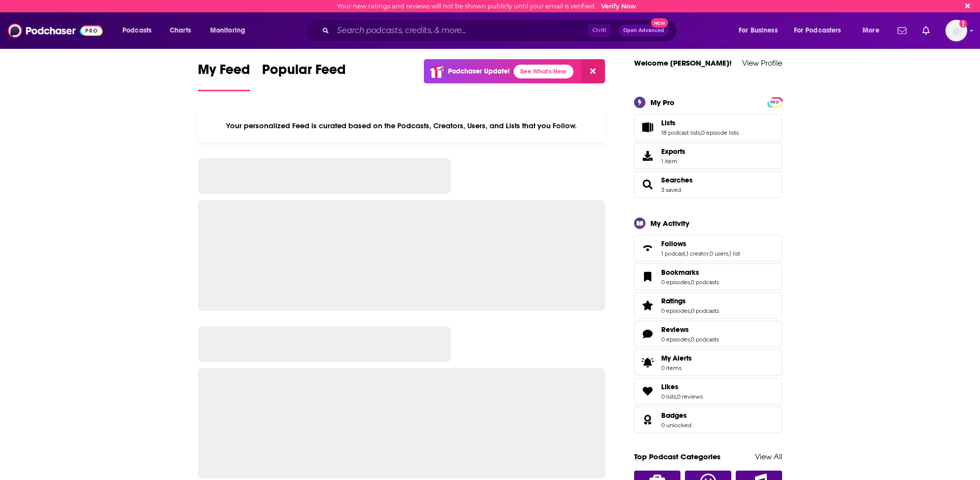 The image size is (980, 480). What do you see at coordinates (304, 76) in the screenshot?
I see `a: Popular Feed` at bounding box center [304, 76].